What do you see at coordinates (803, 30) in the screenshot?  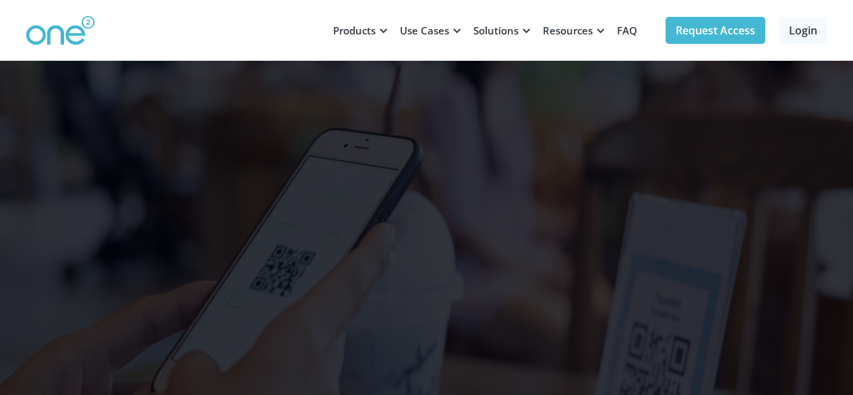 I see `a: Login` at bounding box center [803, 30].